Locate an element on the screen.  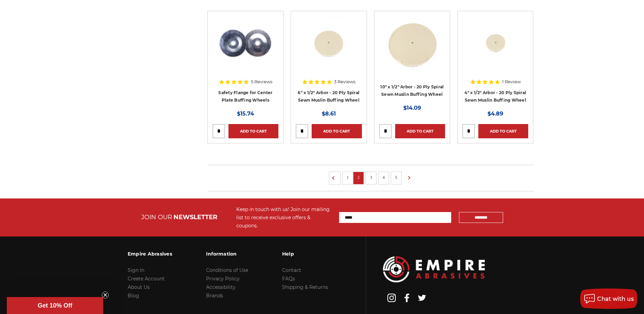
span: 1 Review is located at coordinates (511, 82).